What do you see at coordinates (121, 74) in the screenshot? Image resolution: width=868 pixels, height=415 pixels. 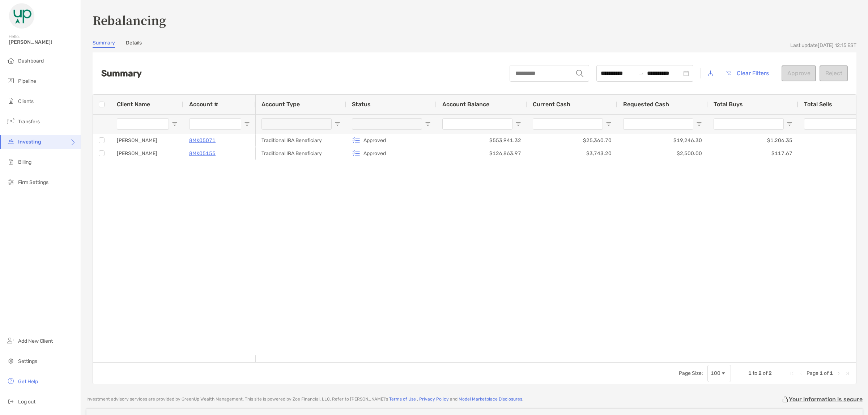 I see `h2: Summary` at bounding box center [121, 74].